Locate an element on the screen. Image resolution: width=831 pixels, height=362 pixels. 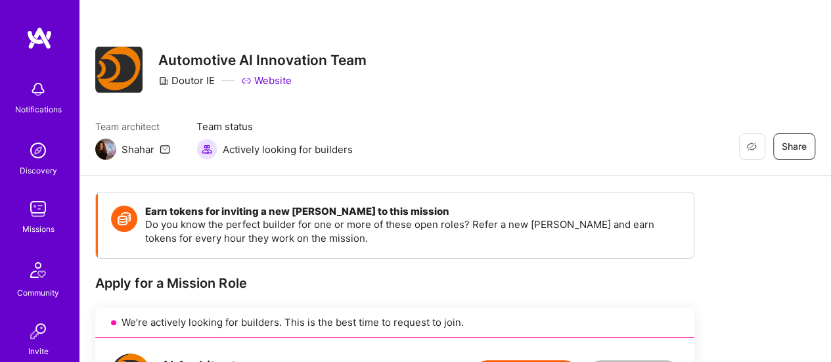
span: Team status is located at coordinates (275, 126).